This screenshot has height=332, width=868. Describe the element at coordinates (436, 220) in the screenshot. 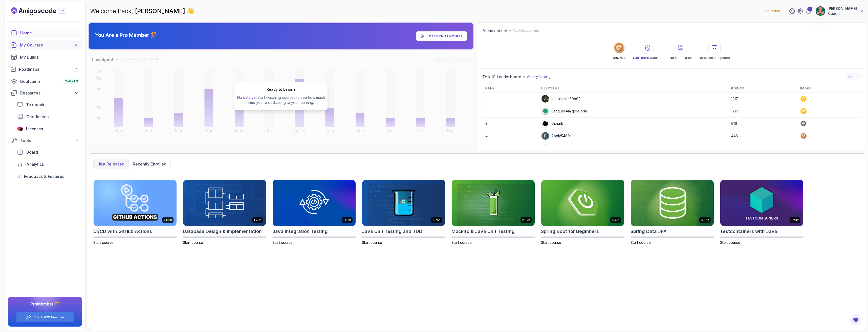

I see `p: 2.75h` at that location.